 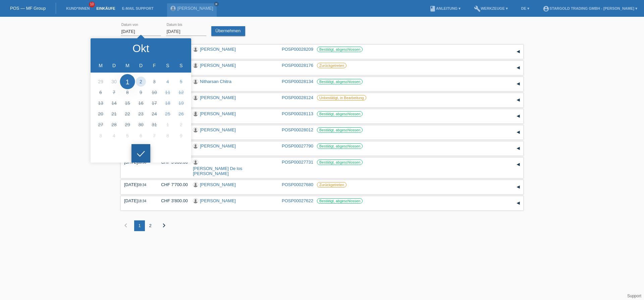 What do you see at coordinates (546, 8) in the screenshot?
I see `i: account_circle` at bounding box center [546, 8].